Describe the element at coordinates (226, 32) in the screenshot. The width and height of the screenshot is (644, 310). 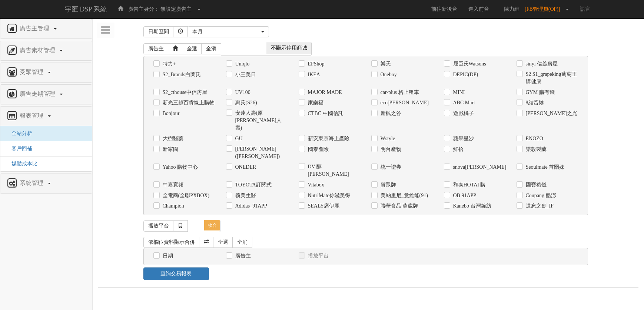
I see `div: 本月` at that location.